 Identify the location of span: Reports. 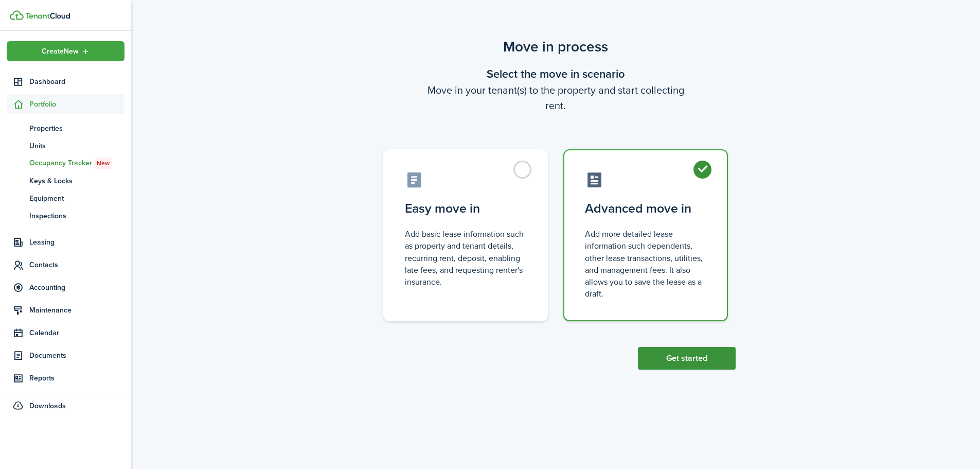
(77, 377).